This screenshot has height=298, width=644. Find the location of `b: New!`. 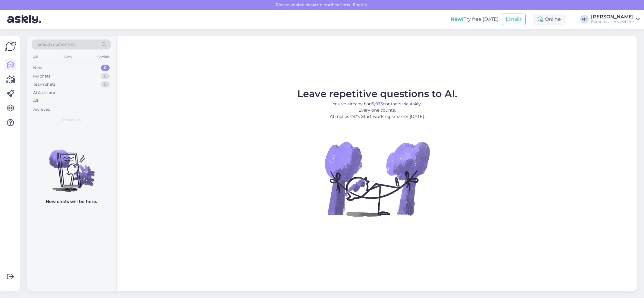

b: New! is located at coordinates (457, 19).